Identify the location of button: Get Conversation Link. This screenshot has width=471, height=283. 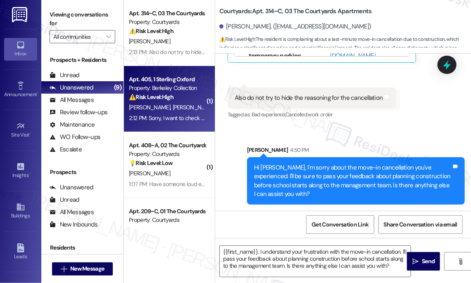
(340, 225).